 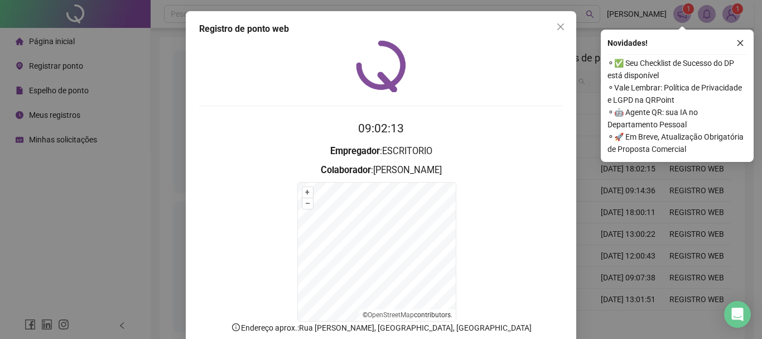 I want to click on span: info-circle, so click(x=236, y=327).